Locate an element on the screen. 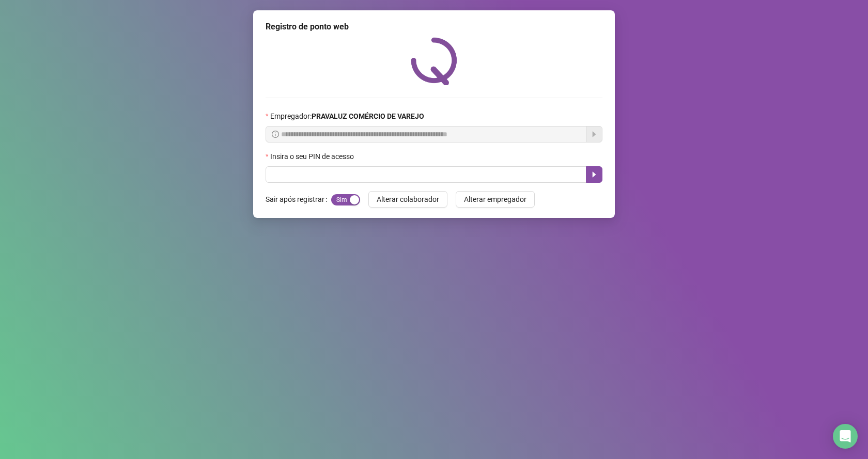  strong: PRAVALUZ COMÉRCIO DE VAREJO is located at coordinates (368, 116).